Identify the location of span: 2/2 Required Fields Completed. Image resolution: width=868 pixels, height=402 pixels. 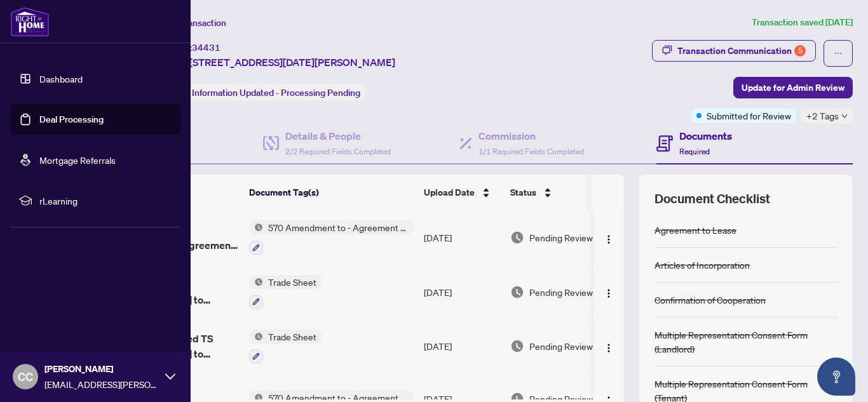
(339, 151).